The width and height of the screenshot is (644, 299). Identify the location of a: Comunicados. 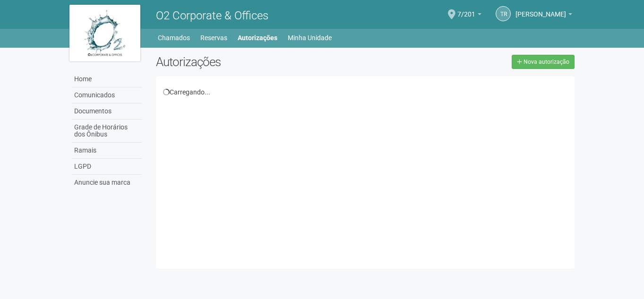
(107, 95).